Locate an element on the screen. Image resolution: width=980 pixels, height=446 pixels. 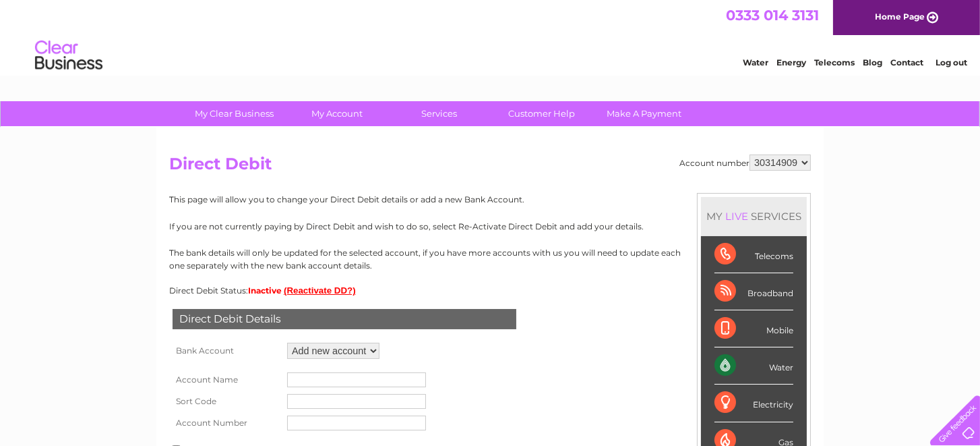
div: MY SERVICES is located at coordinates (754, 216).